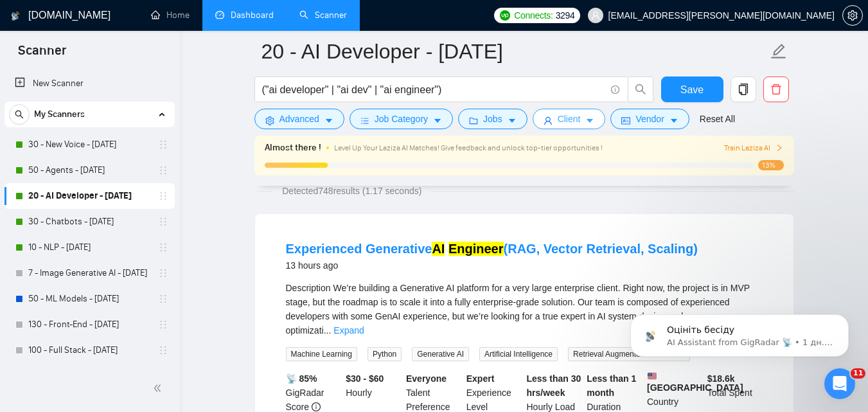 The image size is (868, 412). I want to click on button: userClientcaret-down, so click(569, 119).